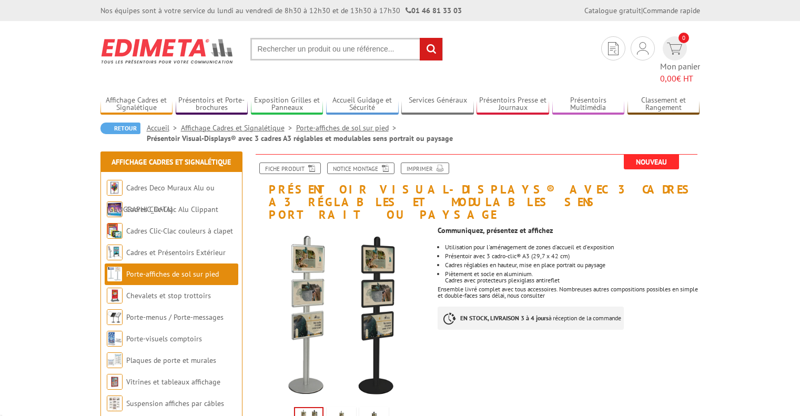 The height and width of the screenshot is (416, 800). I want to click on a: Services Généraux, so click(438, 104).